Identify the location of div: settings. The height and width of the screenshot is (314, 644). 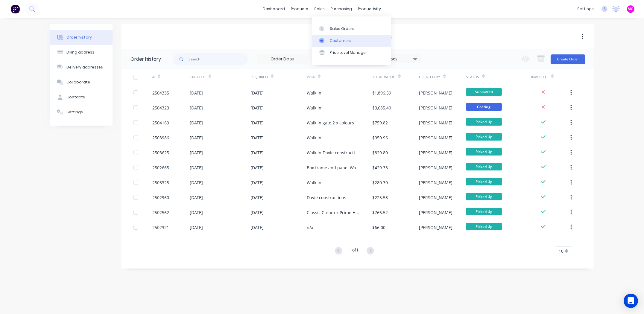
(585, 9).